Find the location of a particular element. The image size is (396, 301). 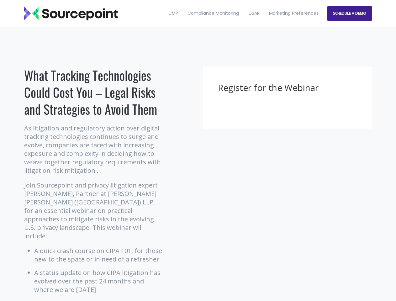

a: SCHEDULE A DEMO is located at coordinates (350, 13).